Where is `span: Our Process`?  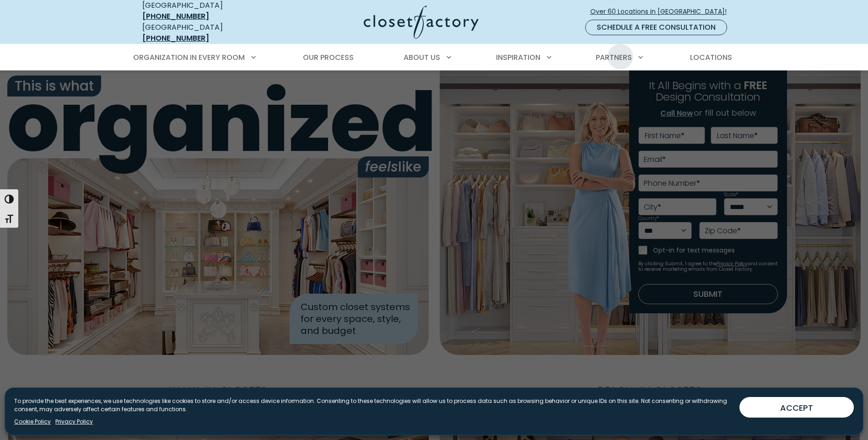
span: Our Process is located at coordinates (328, 57).